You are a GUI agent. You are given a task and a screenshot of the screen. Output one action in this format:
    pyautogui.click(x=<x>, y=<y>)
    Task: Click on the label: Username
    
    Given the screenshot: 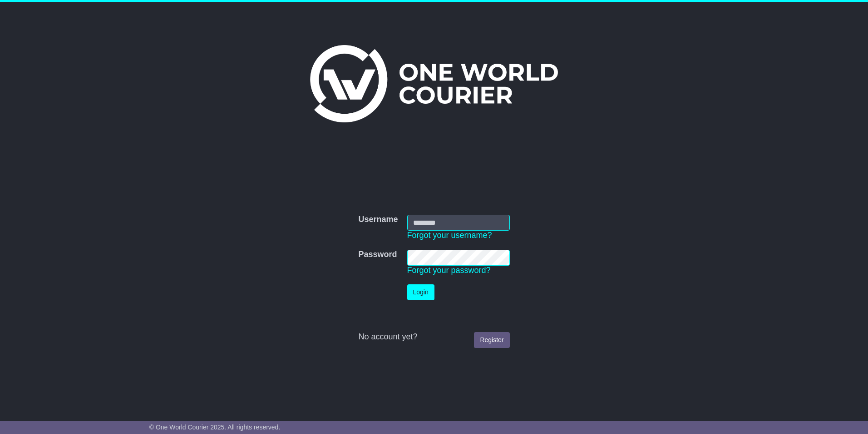 What is the action you would take?
    pyautogui.click(x=378, y=219)
    